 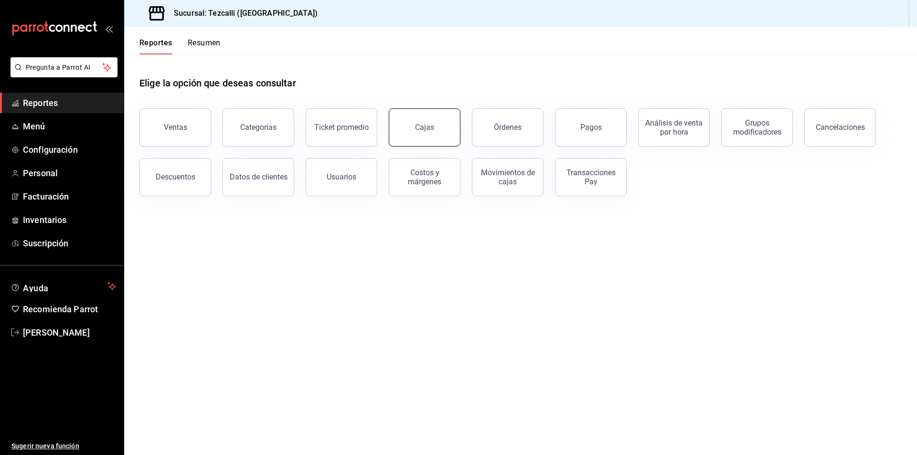 What do you see at coordinates (69, 220) in the screenshot?
I see `span: Inventarios` at bounding box center [69, 220].